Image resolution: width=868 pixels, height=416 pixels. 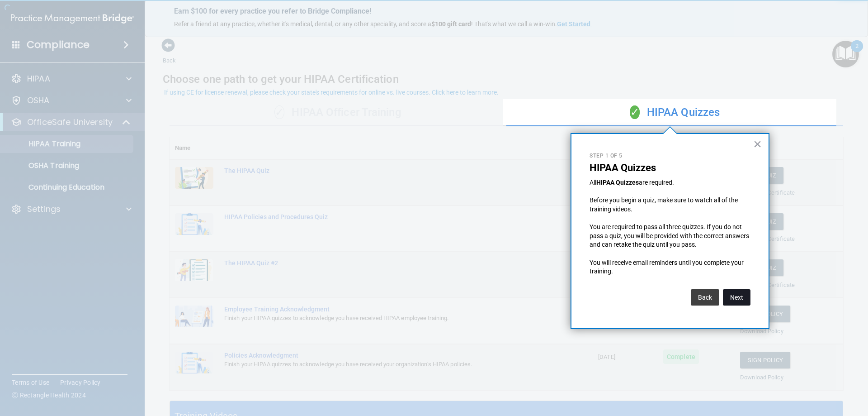 What do you see at coordinates (736, 297) in the screenshot?
I see `button: Next` at bounding box center [736, 297].